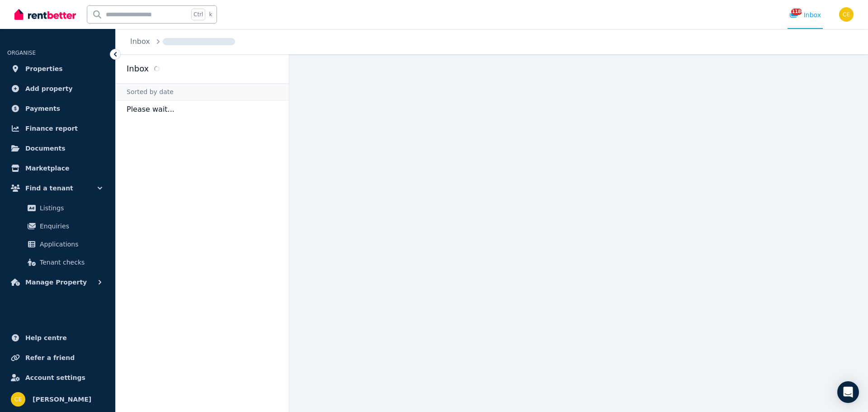 The width and height of the screenshot is (868, 412). What do you see at coordinates (46, 338) in the screenshot?
I see `span: Help centre` at bounding box center [46, 338].